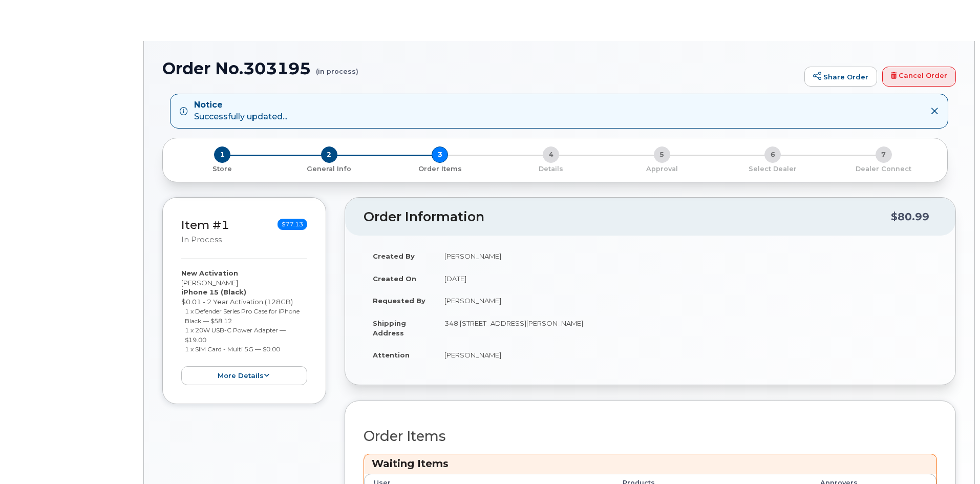 Image resolution: width=980 pixels, height=484 pixels. Describe the element at coordinates (201, 239) in the screenshot. I see `small: in process` at that location.